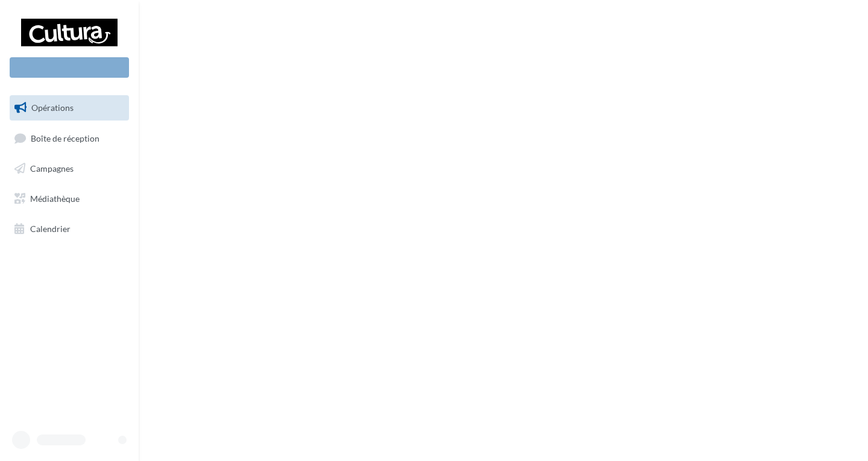  Describe the element at coordinates (69, 138) in the screenshot. I see `a: Boîte de réception` at that location.